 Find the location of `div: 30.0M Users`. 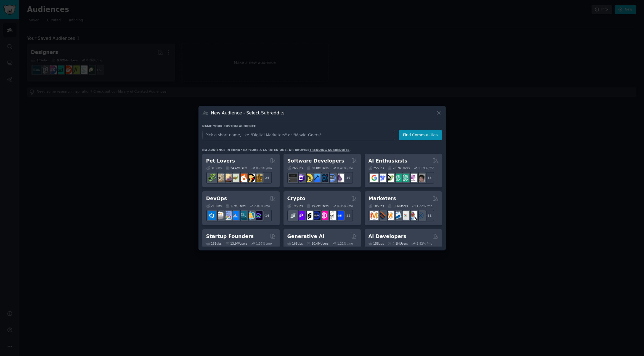

div: 30.0M Users is located at coordinates (317, 168).